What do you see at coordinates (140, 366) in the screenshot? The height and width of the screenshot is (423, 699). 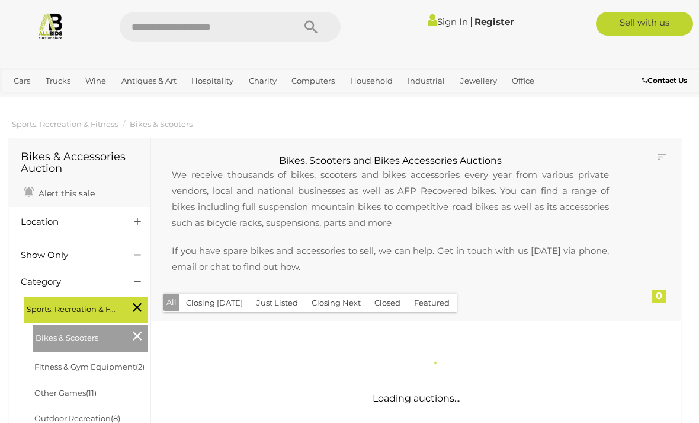 I see `span: (2)` at bounding box center [140, 366].